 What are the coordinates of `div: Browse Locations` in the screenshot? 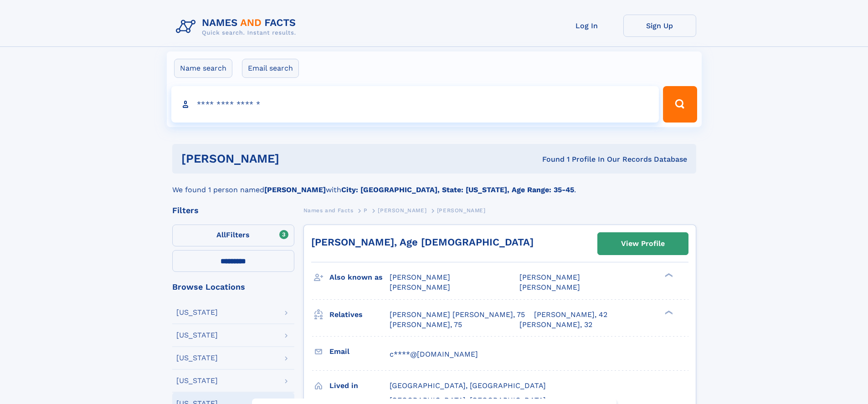 It's located at (234, 287).